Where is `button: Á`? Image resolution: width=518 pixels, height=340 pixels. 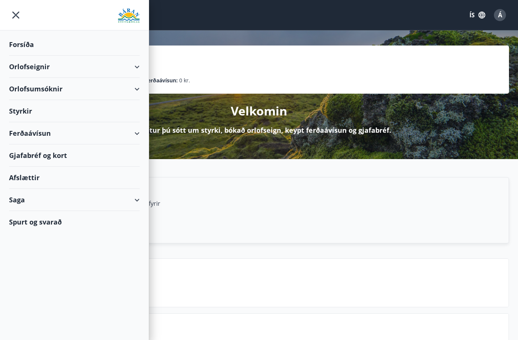 button: Á is located at coordinates (500, 15).